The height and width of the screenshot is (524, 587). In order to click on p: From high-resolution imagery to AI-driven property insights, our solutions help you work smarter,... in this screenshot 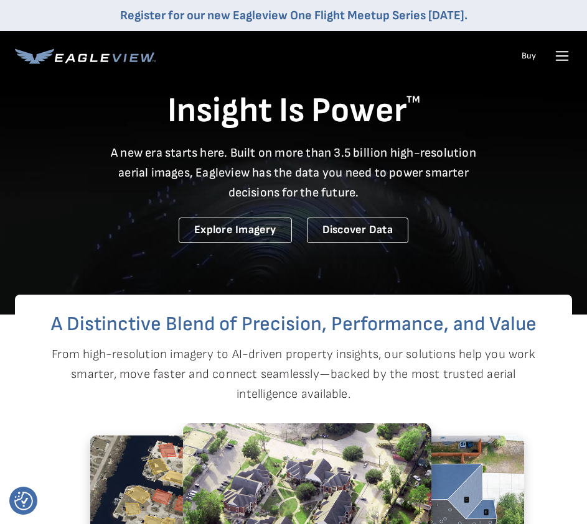, I will do `click(294, 374)`.